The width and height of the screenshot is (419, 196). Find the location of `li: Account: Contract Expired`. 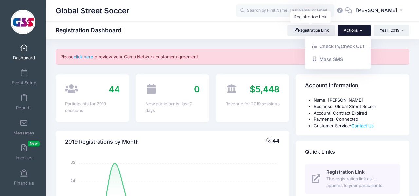

li: Account: Contract Expired is located at coordinates (357, 113).